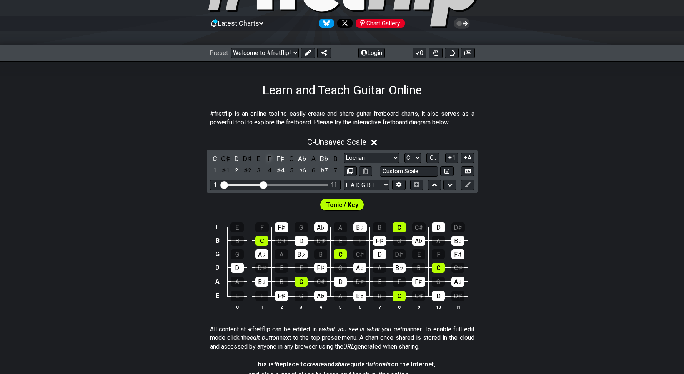  Describe the element at coordinates (308, 53) in the screenshot. I see `button: Edit Preset` at that location.